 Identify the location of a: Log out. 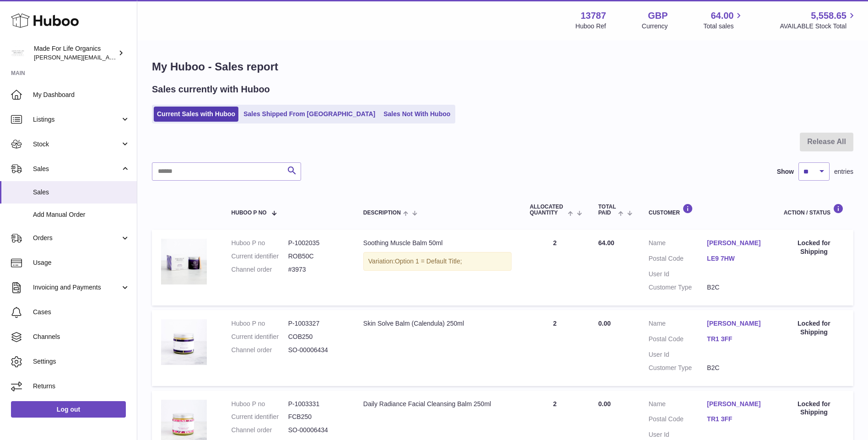
(68, 410).